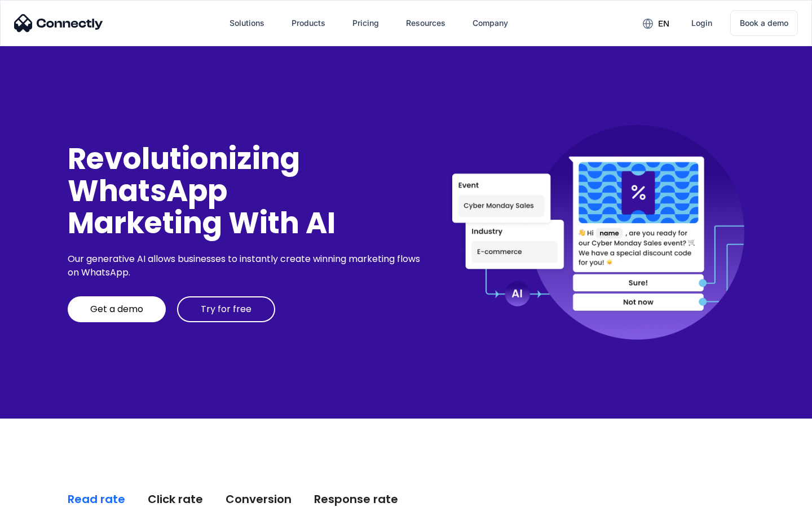 This screenshot has width=812, height=507. I want to click on div: Solutions, so click(247, 23).